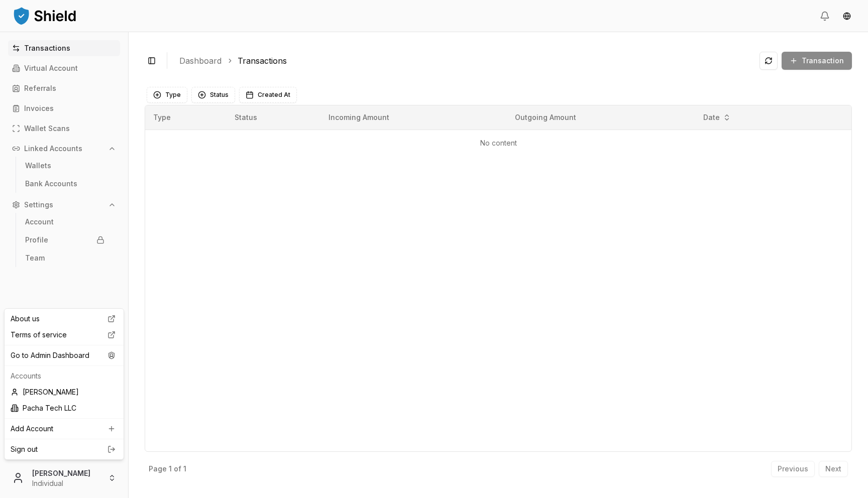  Describe the element at coordinates (64, 376) in the screenshot. I see `p: Accounts` at that location.